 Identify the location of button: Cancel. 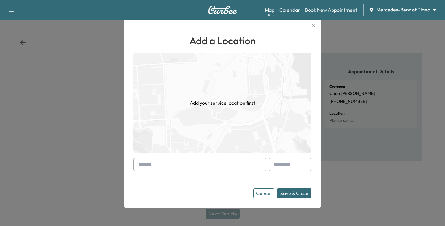
(264, 193).